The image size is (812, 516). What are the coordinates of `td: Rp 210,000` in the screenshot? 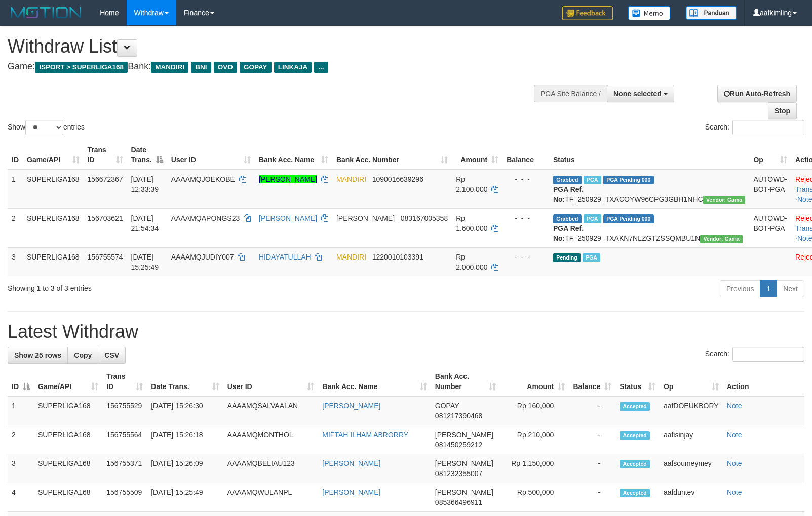 It's located at (534, 440).